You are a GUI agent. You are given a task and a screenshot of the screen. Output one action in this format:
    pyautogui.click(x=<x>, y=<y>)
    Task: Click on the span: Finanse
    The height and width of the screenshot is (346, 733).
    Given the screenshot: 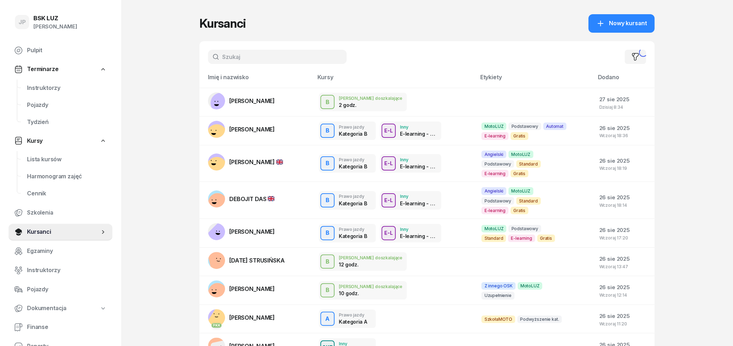 What is the action you would take?
    pyautogui.click(x=67, y=327)
    